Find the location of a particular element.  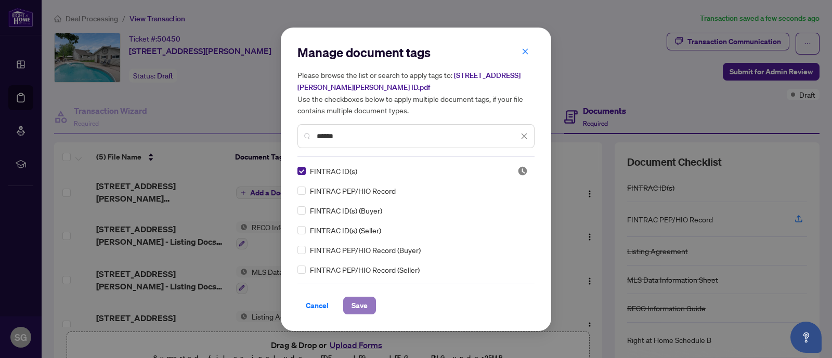

button: Save is located at coordinates (359, 306).